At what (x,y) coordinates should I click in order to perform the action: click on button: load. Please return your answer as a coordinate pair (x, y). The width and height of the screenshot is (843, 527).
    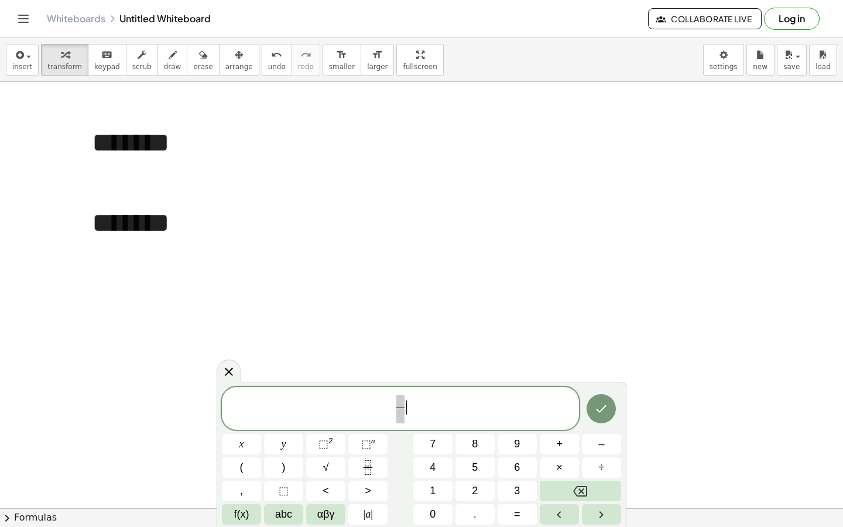
    Looking at the image, I should click on (823, 60).